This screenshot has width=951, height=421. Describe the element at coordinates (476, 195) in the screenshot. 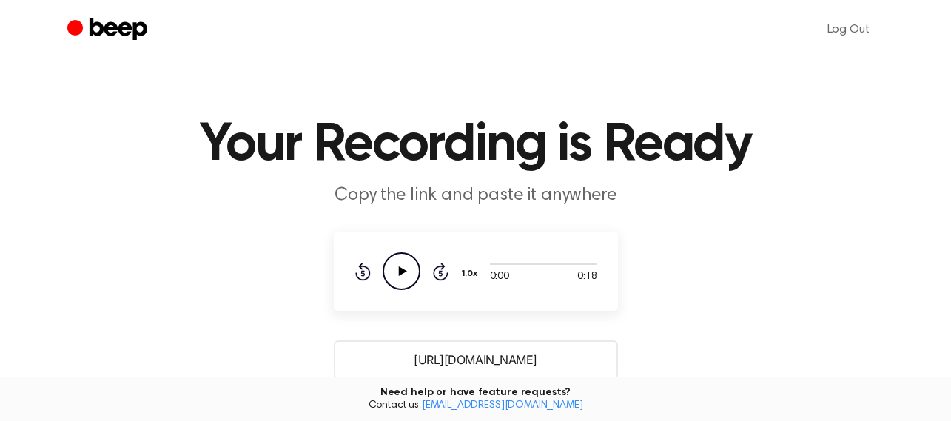

I see `p: Copy the link and paste it anywhere` at that location.